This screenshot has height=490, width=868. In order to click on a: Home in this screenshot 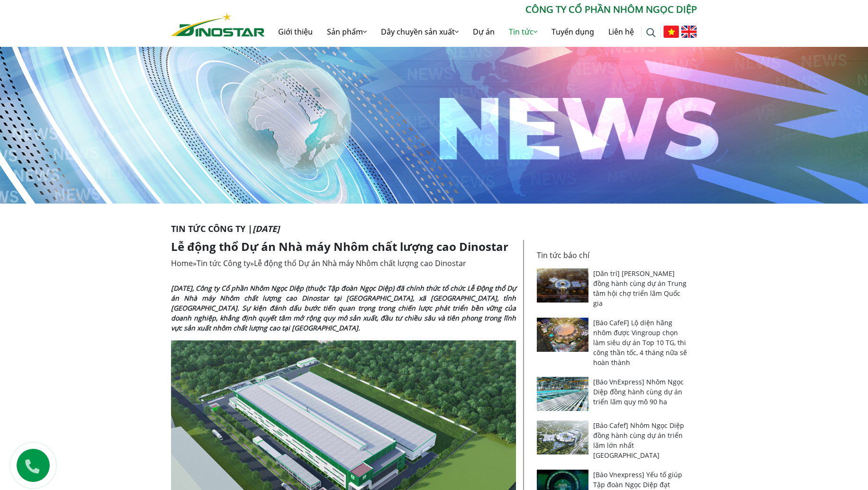, I will do `click(182, 264)`.